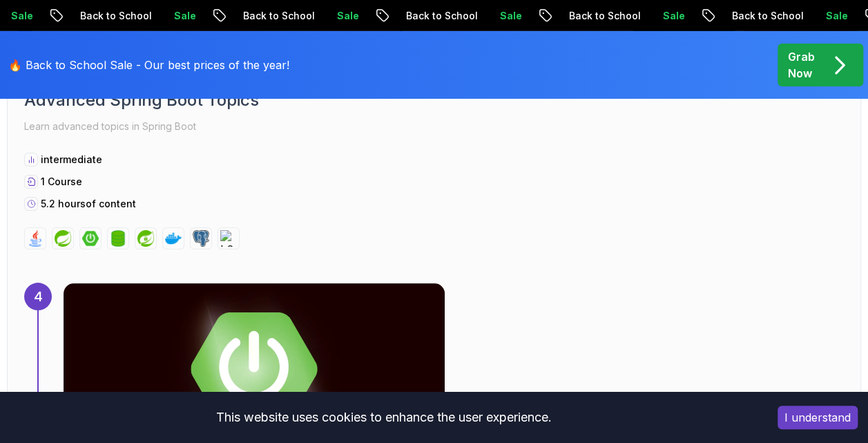  Describe the element at coordinates (89, 203) in the screenshot. I see `p: 5.2 hours of content` at that location.